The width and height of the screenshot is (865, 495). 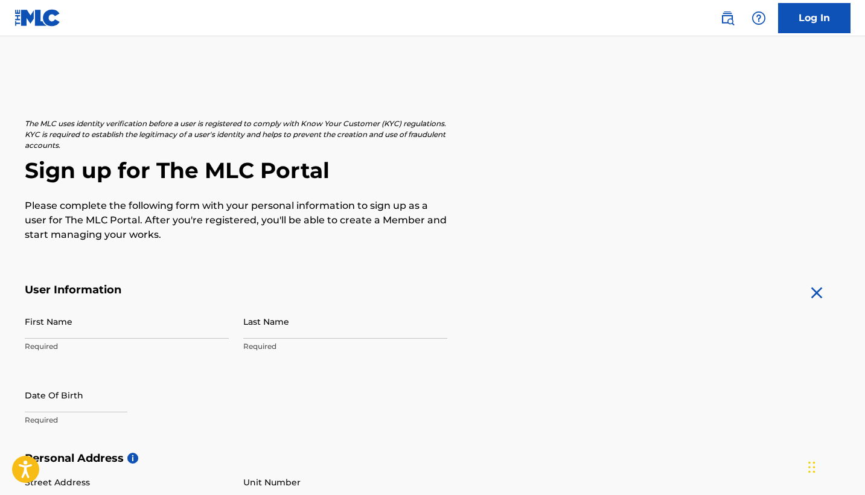 I want to click on img: MLC Logo, so click(x=37, y=18).